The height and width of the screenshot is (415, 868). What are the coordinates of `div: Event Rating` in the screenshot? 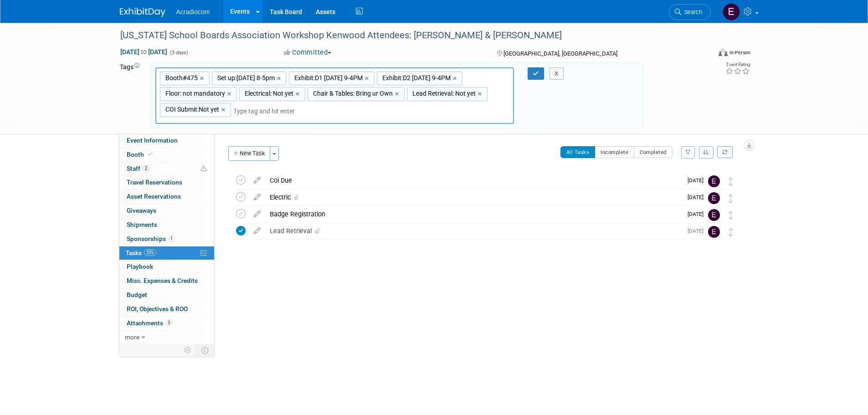 It's located at (738, 64).